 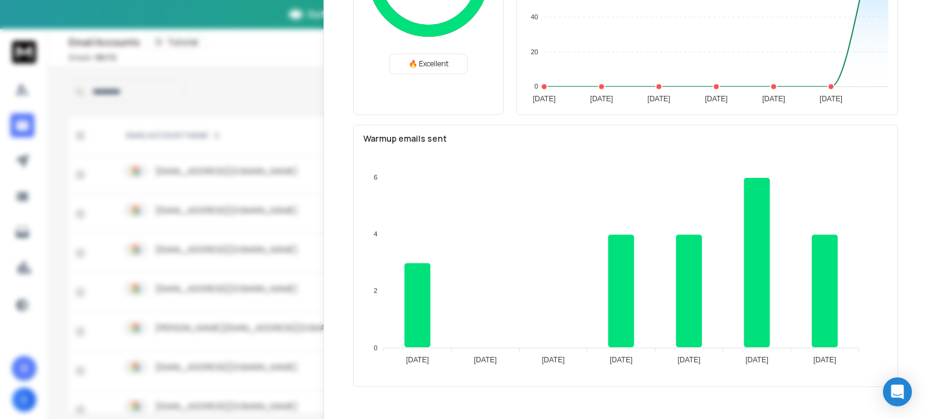 What do you see at coordinates (46, 24) in the screenshot?
I see `div: v 4.0.25` at bounding box center [46, 24].